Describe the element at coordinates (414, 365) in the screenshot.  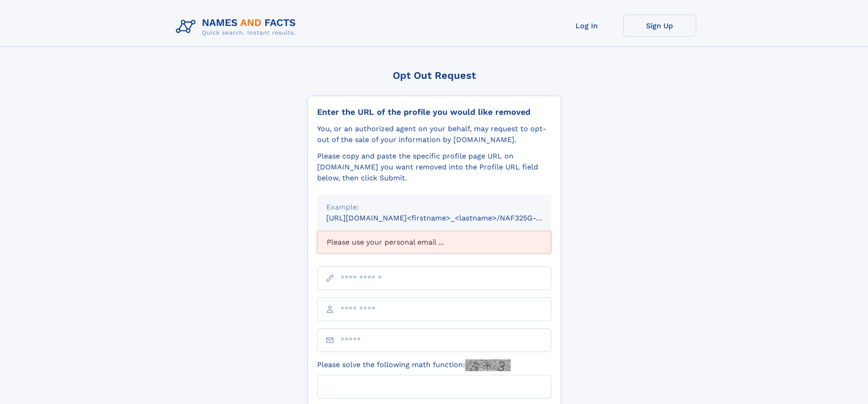
I see `label: Please solve the following math function:` at that location.